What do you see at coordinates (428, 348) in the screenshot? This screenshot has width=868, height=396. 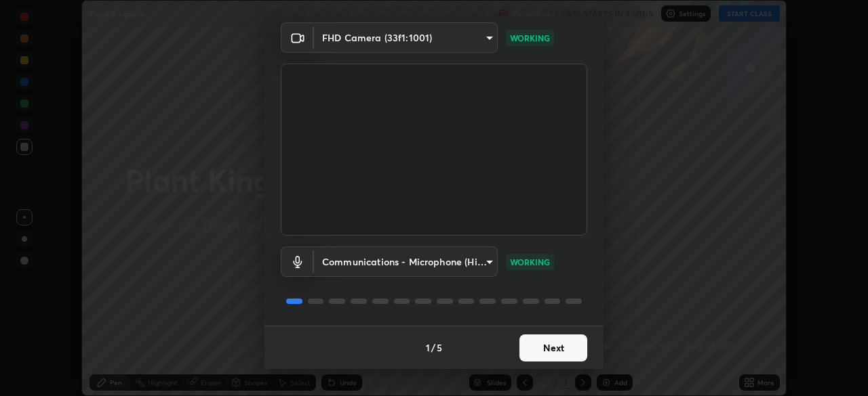 I see `h4: 1` at bounding box center [428, 348].